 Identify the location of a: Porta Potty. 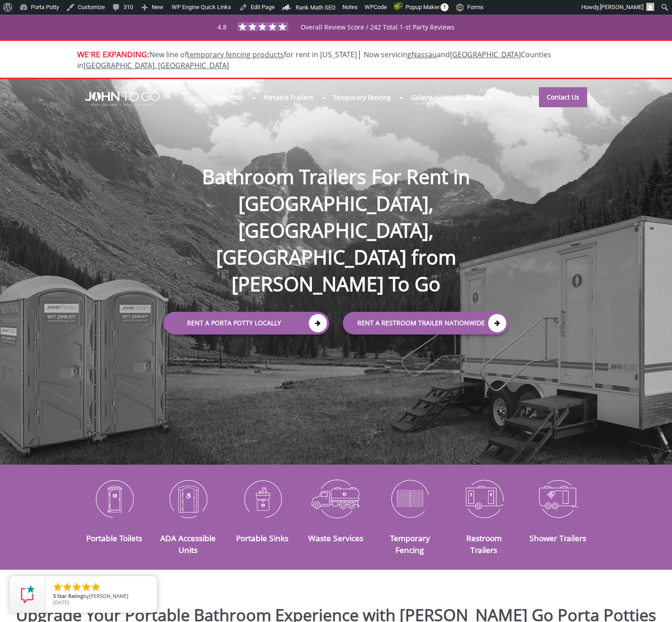
(227, 97).